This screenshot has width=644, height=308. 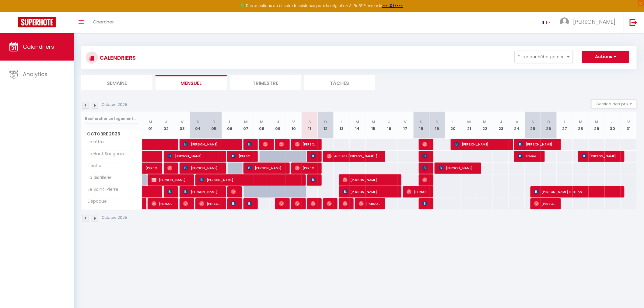 I want to click on th: 16, so click(x=389, y=125).